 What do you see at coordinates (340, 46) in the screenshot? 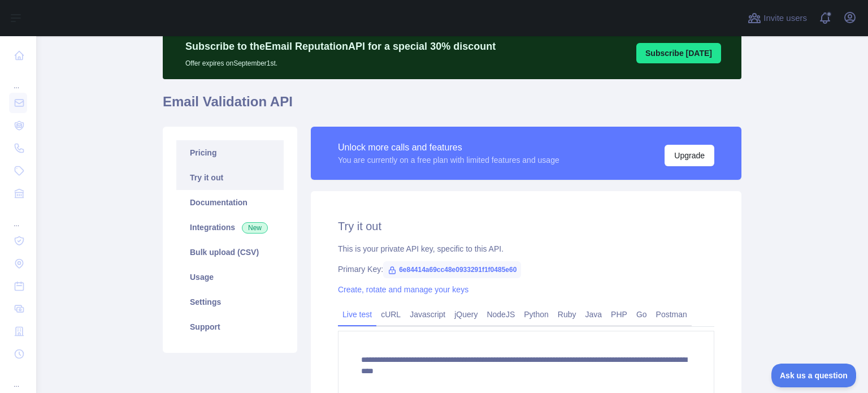
I see `p: Subscribe to the Email Reputation API for a special 30 % discount` at bounding box center [340, 46].